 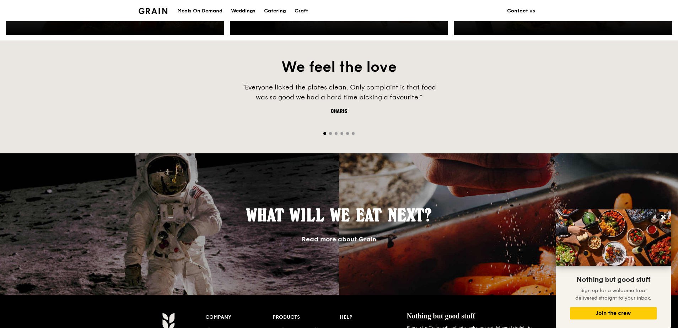 What do you see at coordinates (373, 318) in the screenshot?
I see `div: Help` at bounding box center [373, 318].